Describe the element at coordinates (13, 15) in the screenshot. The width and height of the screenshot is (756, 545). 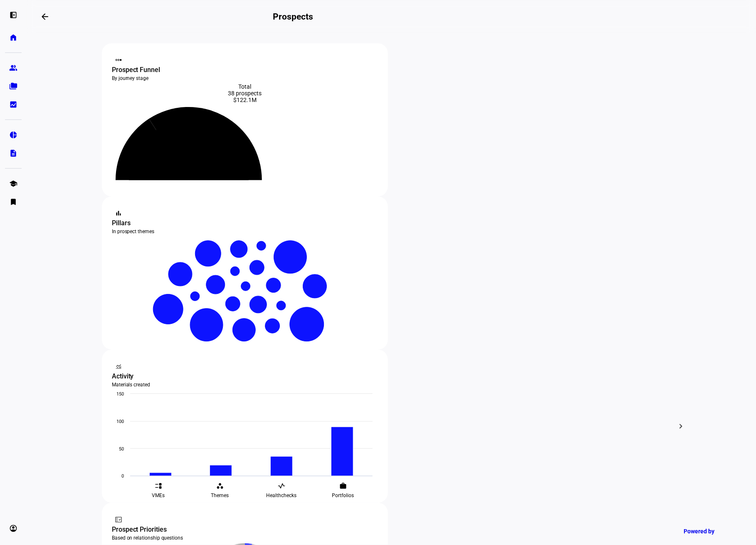
I see `eth-mat-symbol: left_panel_open` at that location.